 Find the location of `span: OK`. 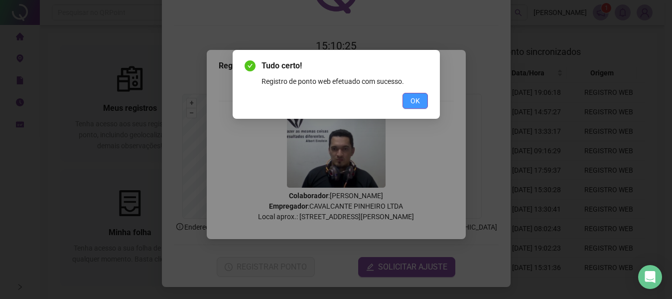

span: OK is located at coordinates (415, 101).